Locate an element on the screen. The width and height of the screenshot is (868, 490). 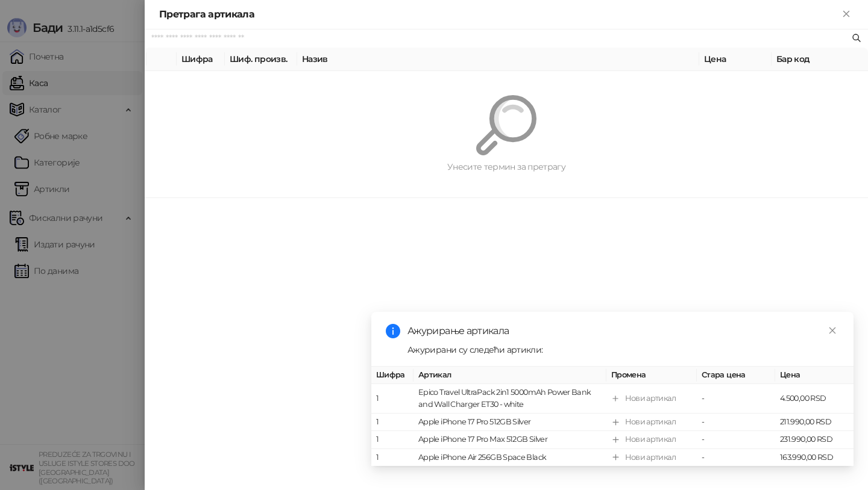
button: Close is located at coordinates (846, 15).